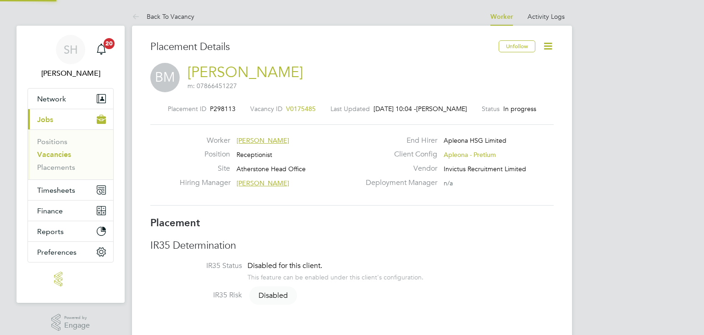 The image size is (704, 335). Describe the element at coordinates (52, 141) in the screenshot. I see `a: Positions` at that location.